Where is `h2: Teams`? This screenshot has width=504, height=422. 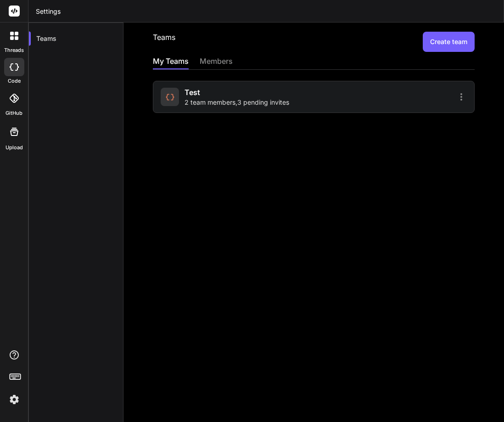 h2: Teams is located at coordinates (164, 42).